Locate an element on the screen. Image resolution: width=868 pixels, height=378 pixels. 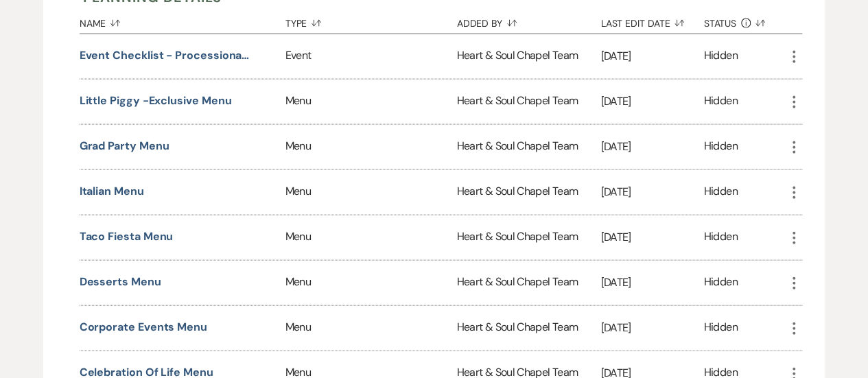
button: Added By is located at coordinates (529, 21).